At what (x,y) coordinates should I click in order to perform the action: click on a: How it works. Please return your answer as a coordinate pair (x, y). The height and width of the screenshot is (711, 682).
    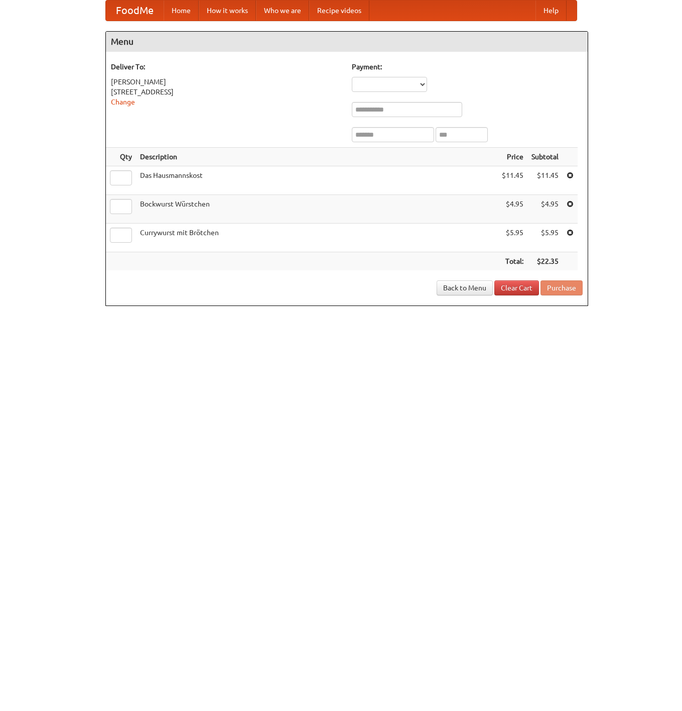
    Looking at the image, I should click on (227, 11).